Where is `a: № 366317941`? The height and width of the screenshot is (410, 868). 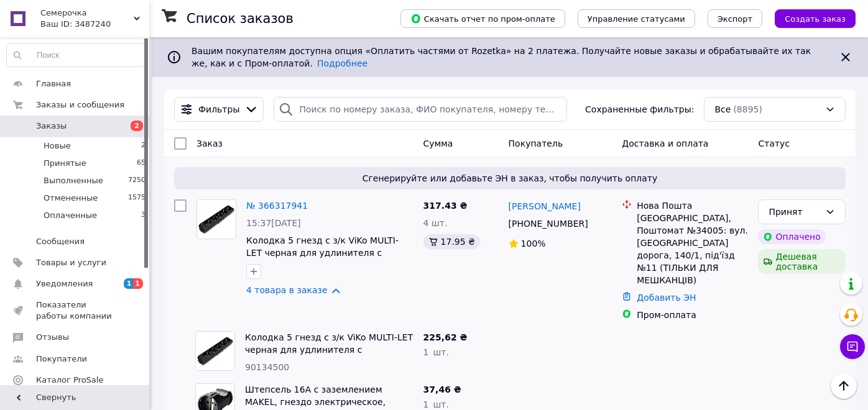 a: № 366317941 is located at coordinates (276, 206).